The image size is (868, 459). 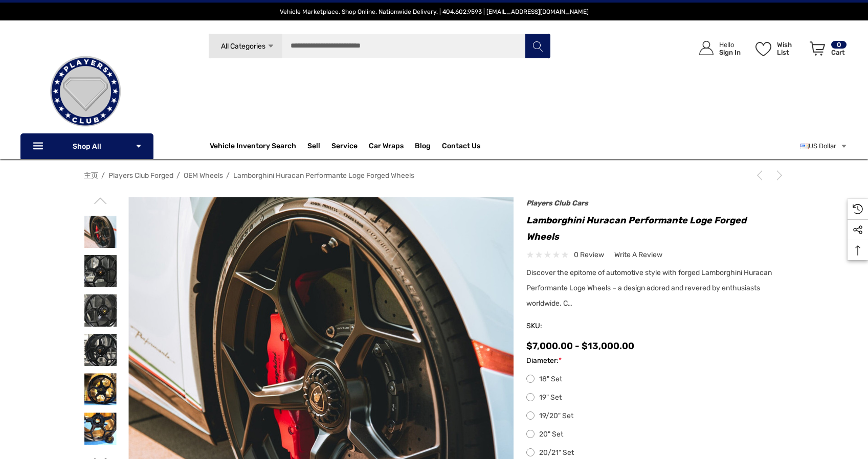 I want to click on p: Shop All, so click(x=87, y=146).